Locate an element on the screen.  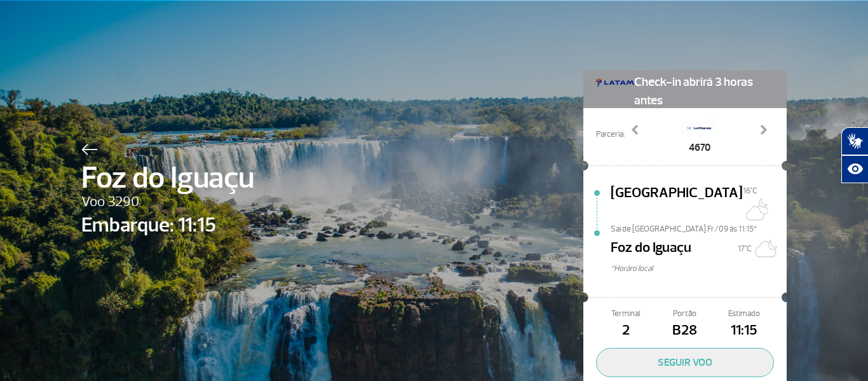
span: Embarque: 11:15 is located at coordinates (168, 225).